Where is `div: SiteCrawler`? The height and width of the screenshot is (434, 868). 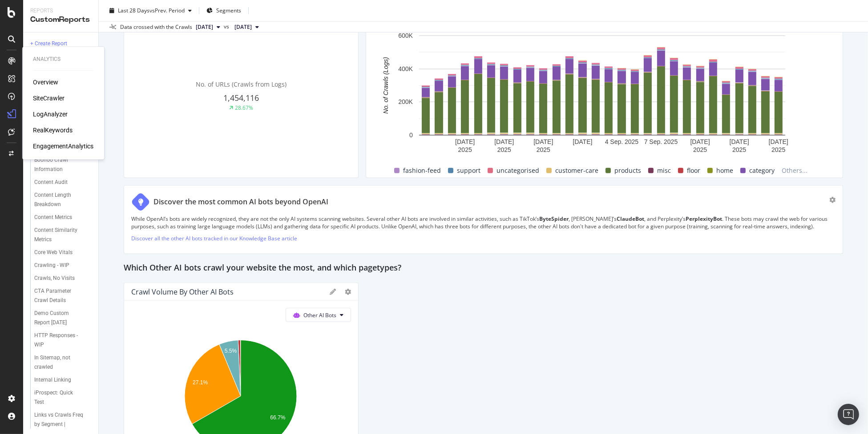 div: SiteCrawler is located at coordinates (48, 98).